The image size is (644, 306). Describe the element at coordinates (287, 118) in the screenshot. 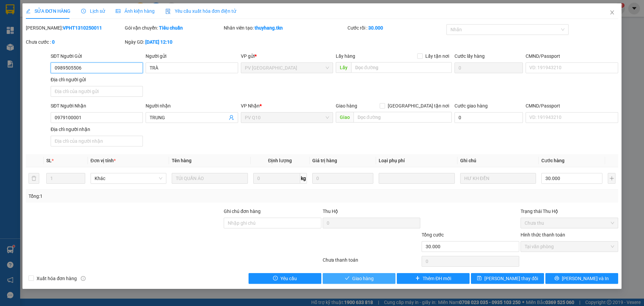

I see `span: PV Q10` at that location.